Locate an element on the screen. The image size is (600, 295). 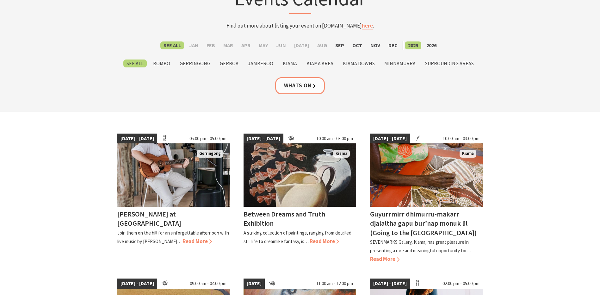
label: Apr is located at coordinates (246, 45).